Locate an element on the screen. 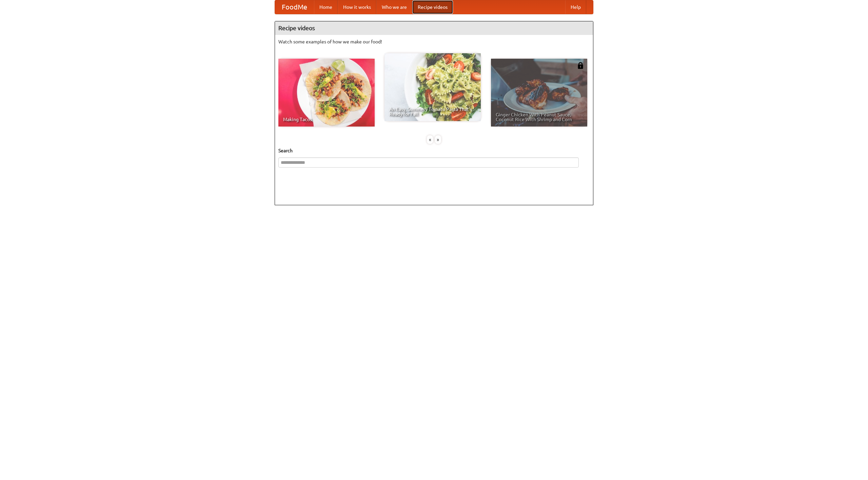 This screenshot has height=480, width=868. h4: Recipe videos is located at coordinates (434, 28).